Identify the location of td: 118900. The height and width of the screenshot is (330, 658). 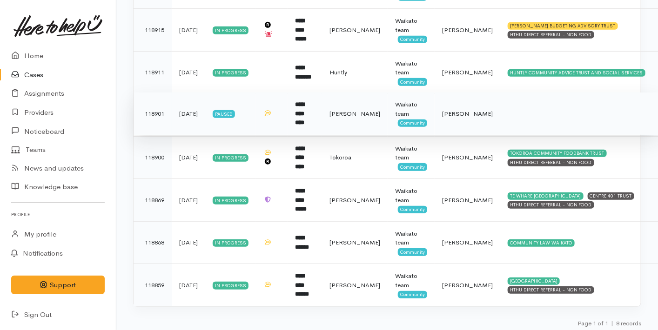
(153, 158).